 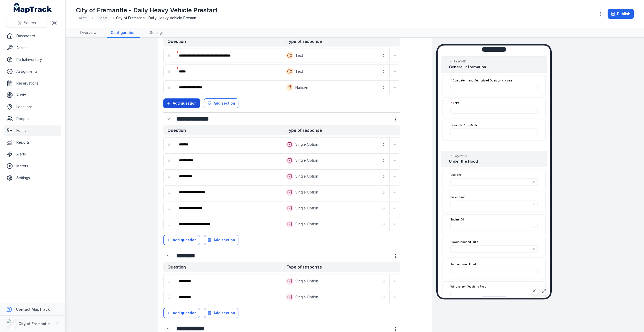 What do you see at coordinates (123, 33) in the screenshot?
I see `a: Configuration` at bounding box center [123, 33].